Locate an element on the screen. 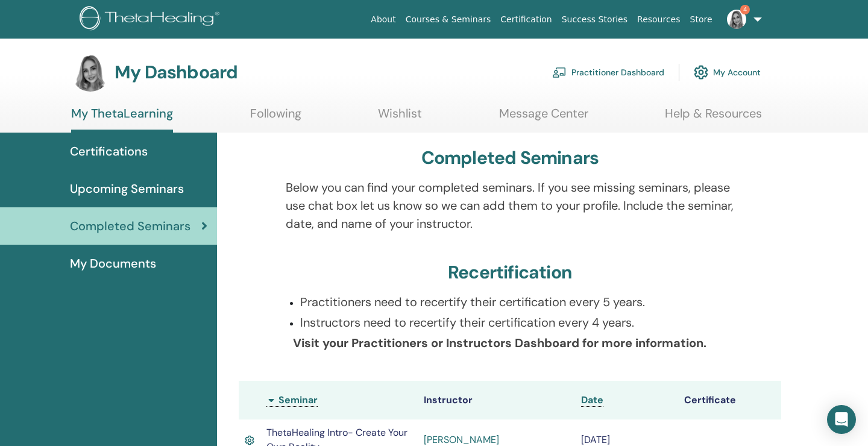 The width and height of the screenshot is (868, 446). a: Following is located at coordinates (276, 117).